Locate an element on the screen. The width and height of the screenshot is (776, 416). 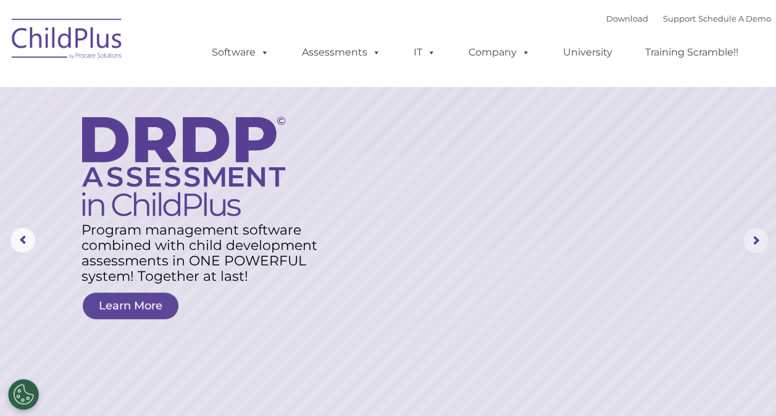
a: Schedule A Demo is located at coordinates (735, 19).